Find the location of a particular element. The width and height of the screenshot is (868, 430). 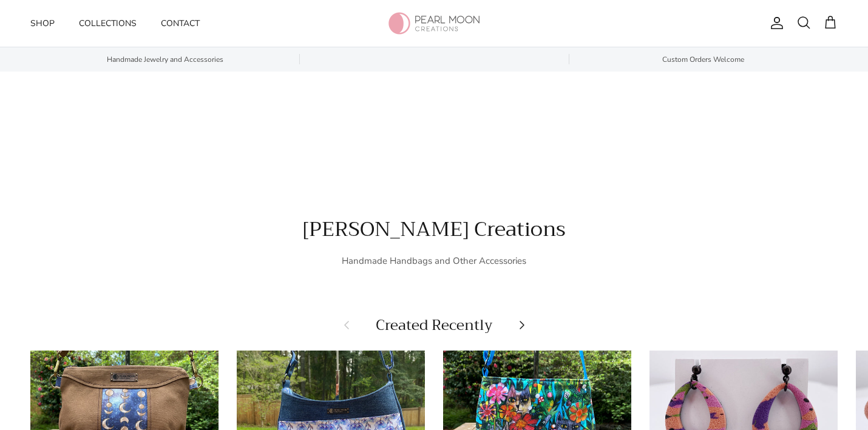

a: Pearl Moon Creations is located at coordinates (434, 23).